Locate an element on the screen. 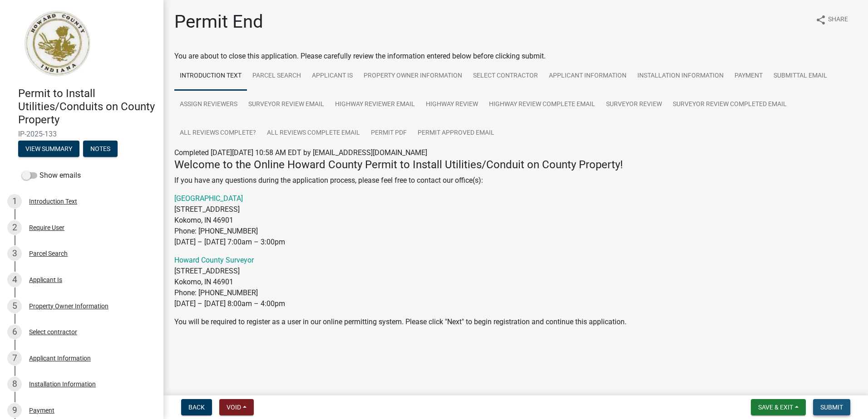 The width and height of the screenshot is (868, 419). a: Parcel Search is located at coordinates (277, 76).